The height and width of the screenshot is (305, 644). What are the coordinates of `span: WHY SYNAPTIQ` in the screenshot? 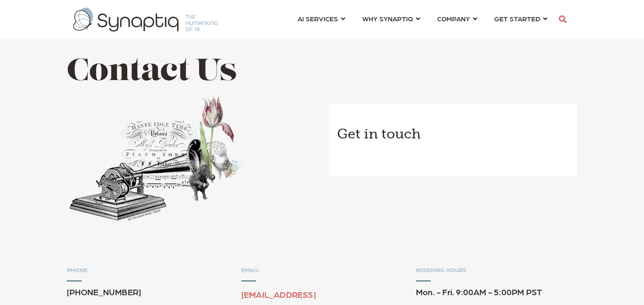 It's located at (387, 18).